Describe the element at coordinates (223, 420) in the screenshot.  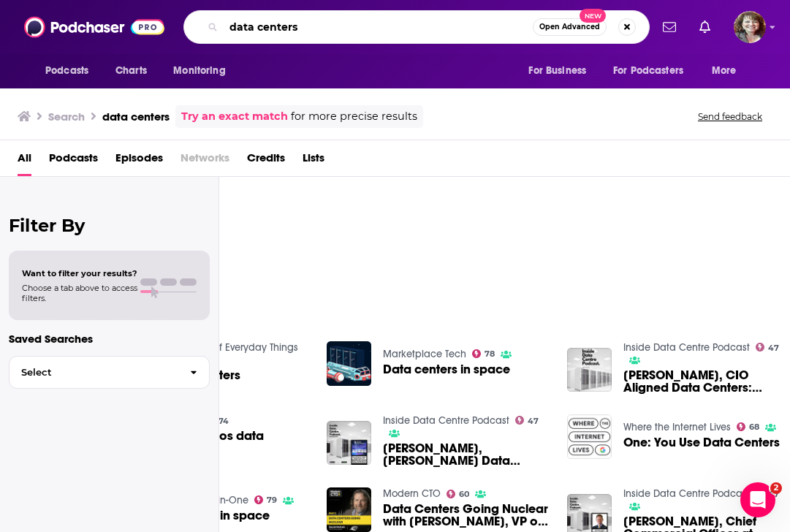
I see `span: 74` at that location.